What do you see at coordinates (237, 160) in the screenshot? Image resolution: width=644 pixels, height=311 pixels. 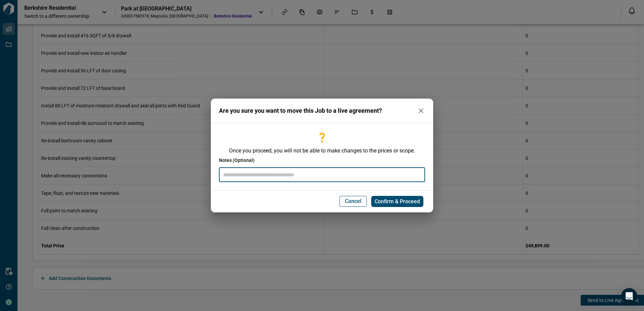 I see `span: Notes (Optional)` at bounding box center [237, 160].